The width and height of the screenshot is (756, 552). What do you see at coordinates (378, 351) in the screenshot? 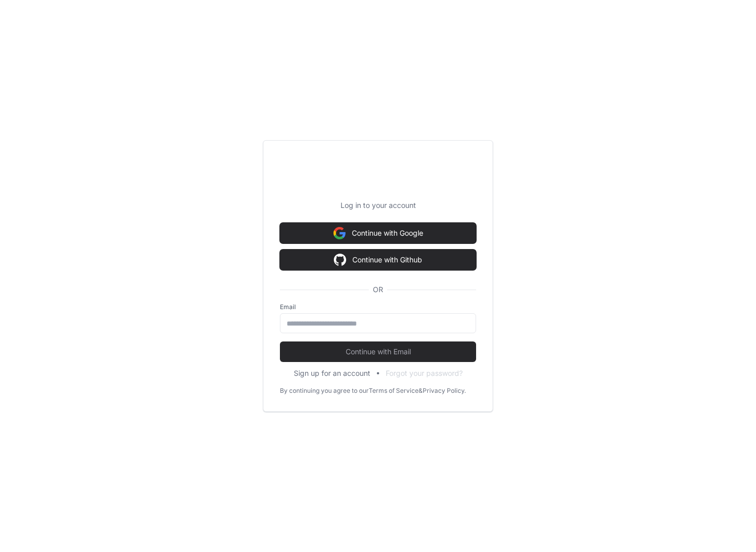
I see `button: Continue with Email` at bounding box center [378, 351].